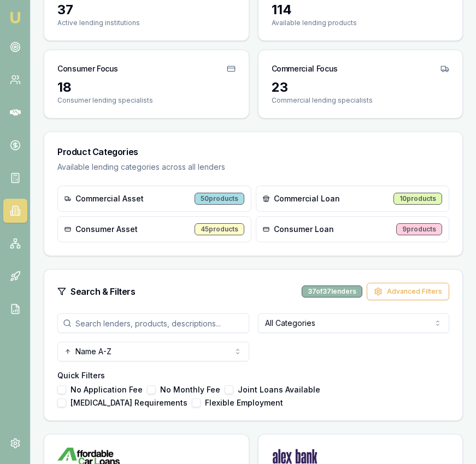  What do you see at coordinates (253, 167) in the screenshot?
I see `p: Available lending categories across all lenders` at bounding box center [253, 167].